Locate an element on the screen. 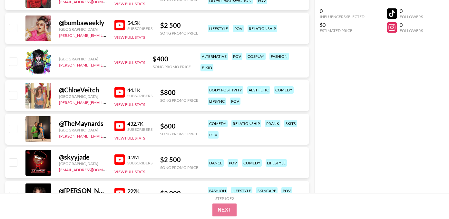 Image resolution: width=449 pixels, height=219 pixels. div: $0 is located at coordinates (342, 25).